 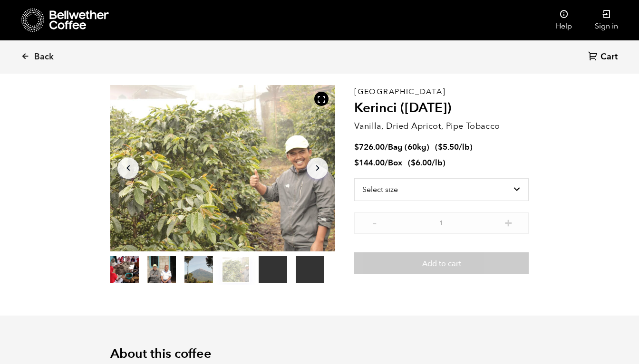 I want to click on bdi: 6.00, so click(x=422, y=163).